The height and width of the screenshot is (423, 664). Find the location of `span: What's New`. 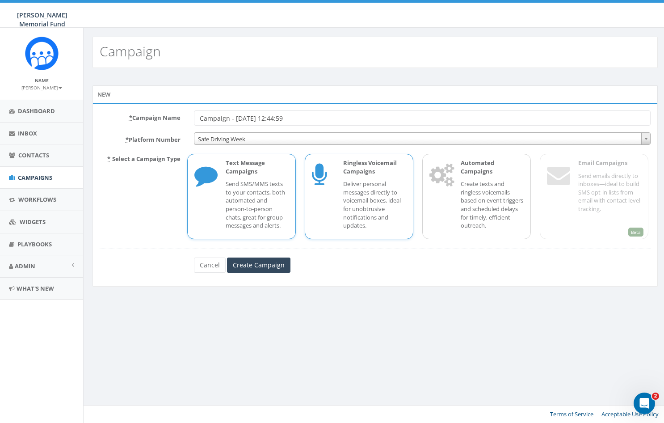

span: What's New is located at coordinates (35, 288).